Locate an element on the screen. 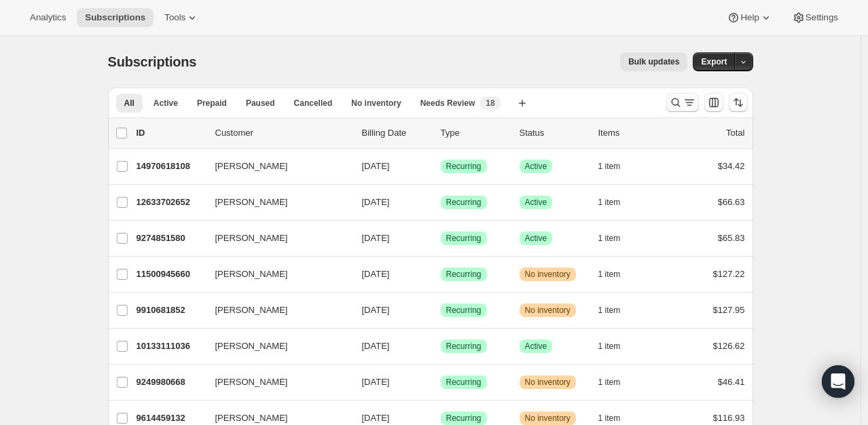 The height and width of the screenshot is (425, 868). span: Settings is located at coordinates (822, 17).